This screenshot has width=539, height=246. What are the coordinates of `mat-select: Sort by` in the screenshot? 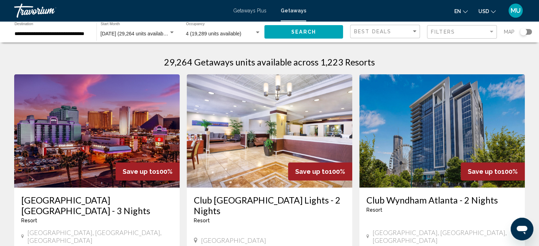 It's located at (386, 32).